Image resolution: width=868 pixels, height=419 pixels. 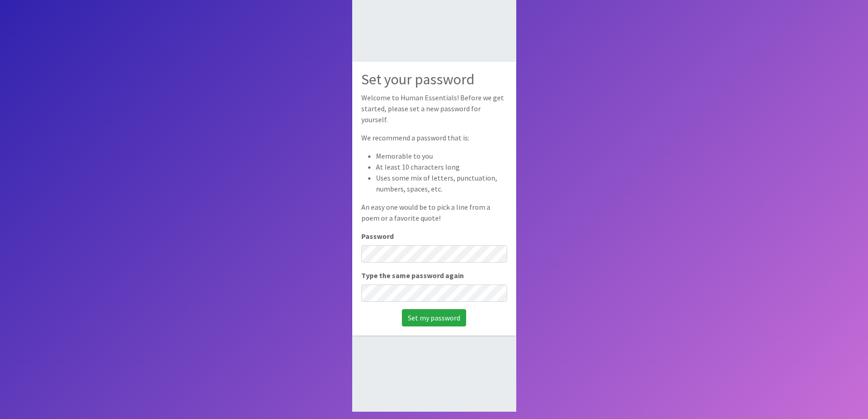 What do you see at coordinates (434, 137) in the screenshot?
I see `p: We recommend a password that is:` at bounding box center [434, 137].